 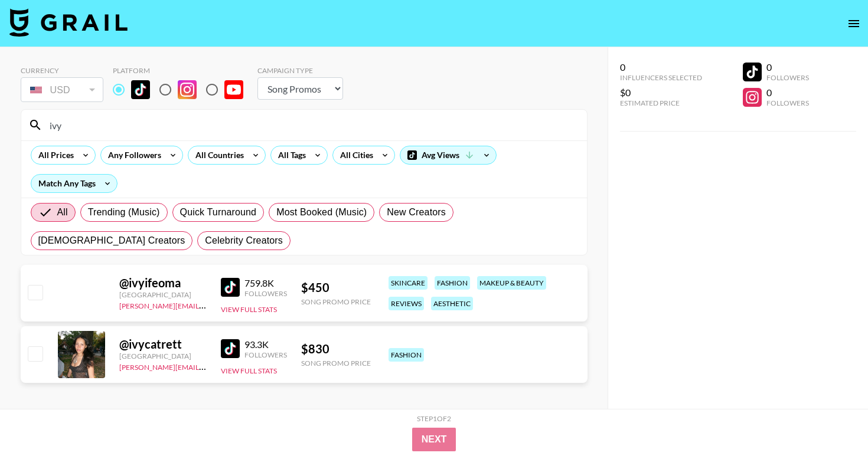 I want to click on div: aesthetic, so click(x=452, y=303).